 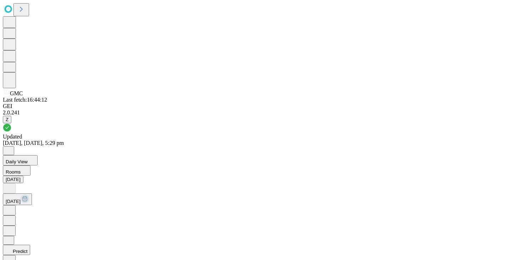 What do you see at coordinates (13, 172) in the screenshot?
I see `span: Rooms` at bounding box center [13, 172].